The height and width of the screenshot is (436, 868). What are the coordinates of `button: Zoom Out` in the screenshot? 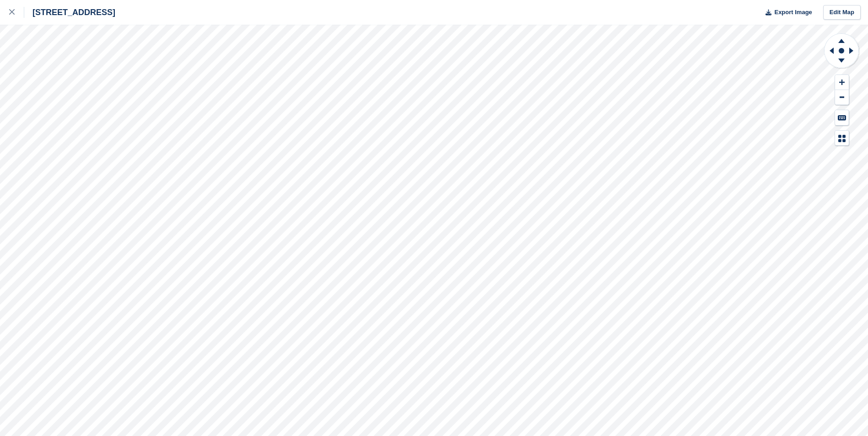 It's located at (842, 97).